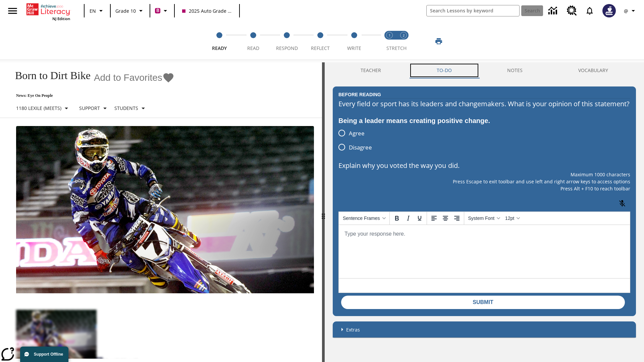 This screenshot has width=644, height=362. Describe the element at coordinates (434, 218) in the screenshot. I see `button: Align left` at that location.